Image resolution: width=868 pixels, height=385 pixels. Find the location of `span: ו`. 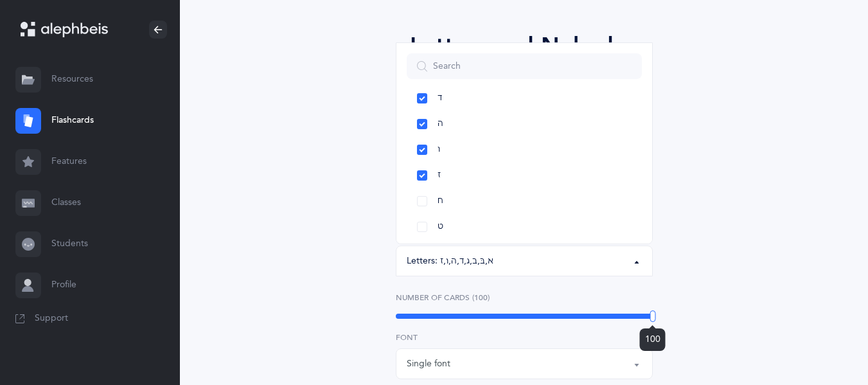

span: ו is located at coordinates (439, 150).